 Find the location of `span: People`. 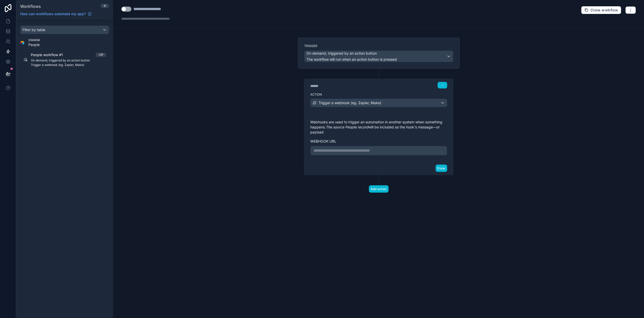

span: People is located at coordinates (34, 45).